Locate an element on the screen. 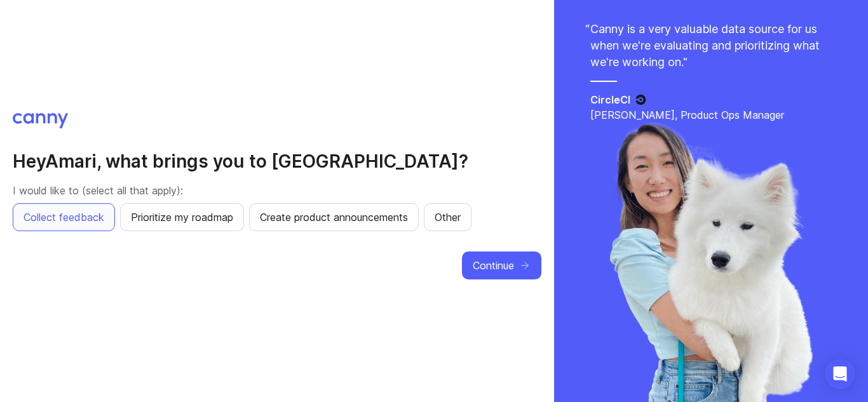 Image resolution: width=868 pixels, height=402 pixels. p: I would like to (select all that apply): is located at coordinates (277, 190).